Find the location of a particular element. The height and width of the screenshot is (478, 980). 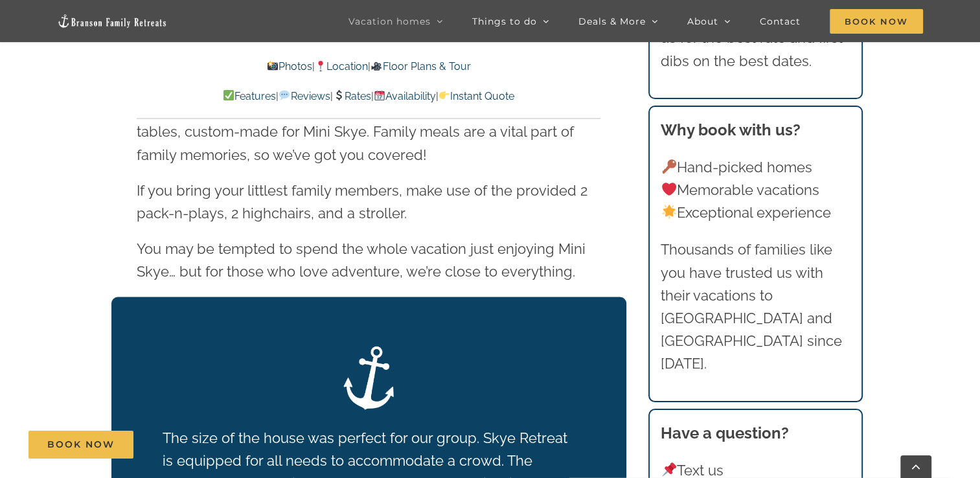

p: If you bring your littlest family members, make use of the provided 2 pack-n-plays, 2 highchairs,... is located at coordinates (369, 202).